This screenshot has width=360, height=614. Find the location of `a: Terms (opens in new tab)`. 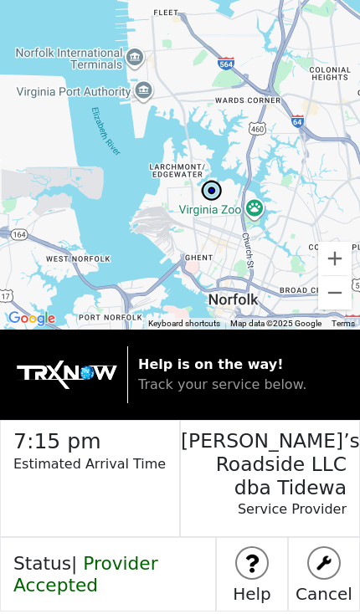

a: Terms (opens in new tab) is located at coordinates (343, 323).